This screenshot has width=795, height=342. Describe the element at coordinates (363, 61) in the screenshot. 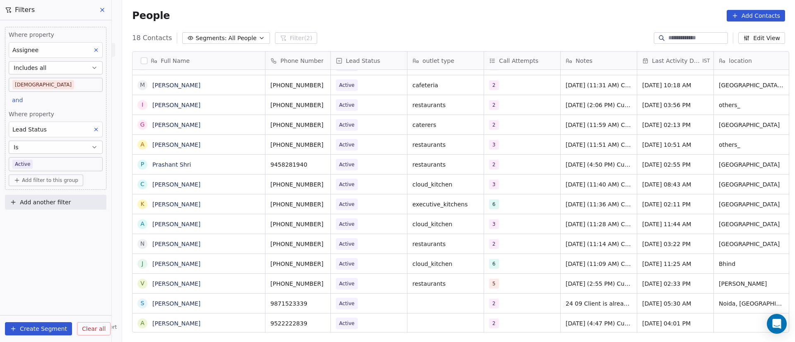

I see `span: Lead Status` at that location.